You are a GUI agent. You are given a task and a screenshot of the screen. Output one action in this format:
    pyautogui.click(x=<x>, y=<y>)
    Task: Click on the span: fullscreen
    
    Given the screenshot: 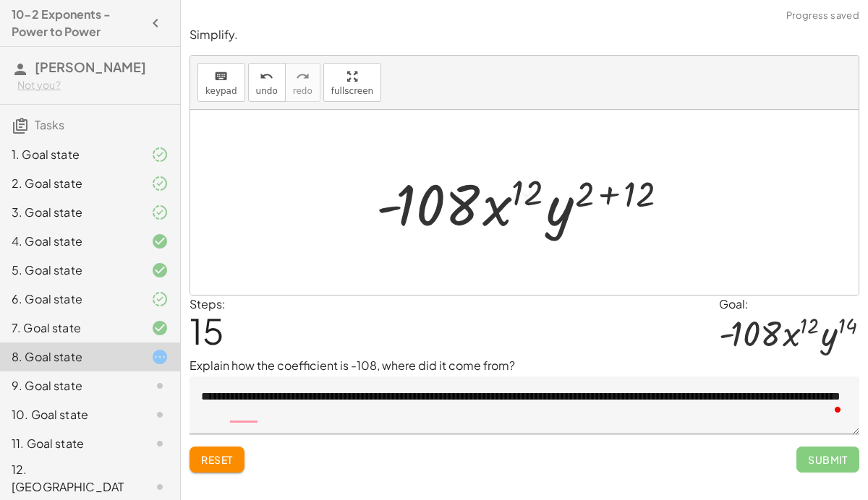 What is the action you would take?
    pyautogui.click(x=352, y=91)
    